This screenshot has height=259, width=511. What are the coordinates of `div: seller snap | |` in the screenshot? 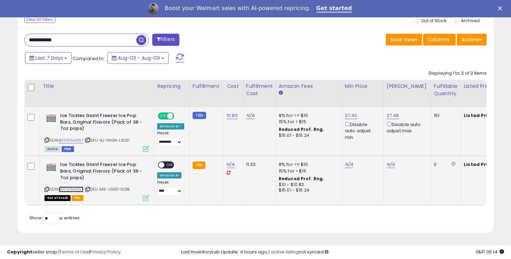 It's located at (64, 252).